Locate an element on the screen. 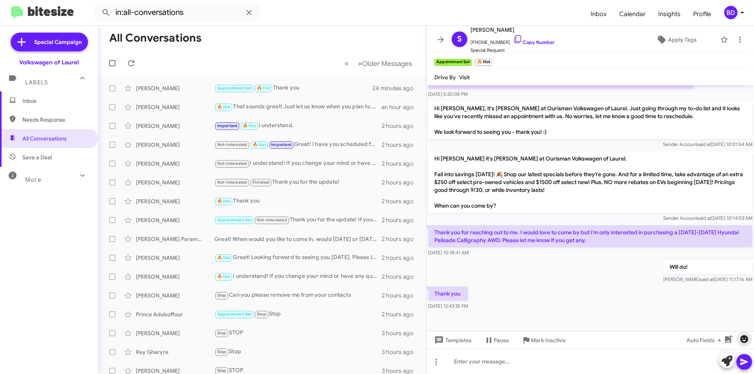 The width and height of the screenshot is (754, 374). div: Thank you for the update! If you ever need assistance in the future, feel free to reach out. Safe... is located at coordinates (298, 220).